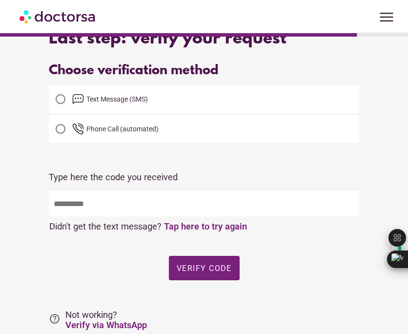  What do you see at coordinates (58, 16) in the screenshot?
I see `img: Doctorsa.com` at bounding box center [58, 16].